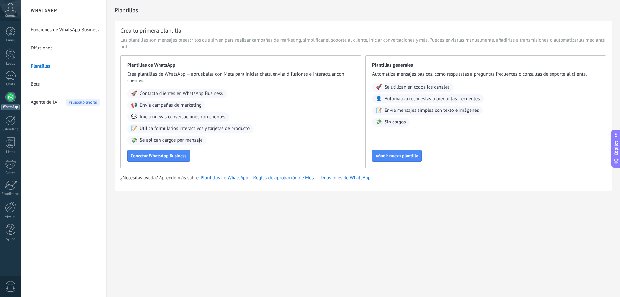 The image size is (620, 297). What do you see at coordinates (432, 99) in the screenshot?
I see `span: Automatiza respuestas a preguntas frecuentes` at bounding box center [432, 99].